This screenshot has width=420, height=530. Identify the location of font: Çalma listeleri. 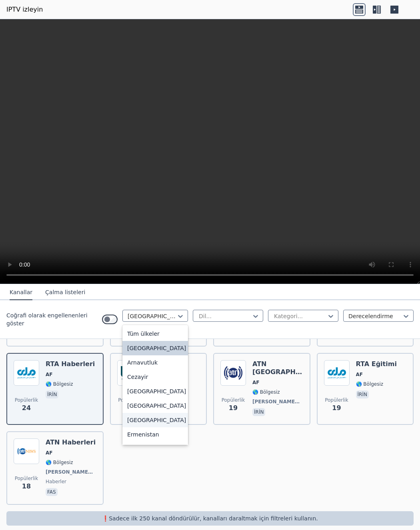
(65, 292).